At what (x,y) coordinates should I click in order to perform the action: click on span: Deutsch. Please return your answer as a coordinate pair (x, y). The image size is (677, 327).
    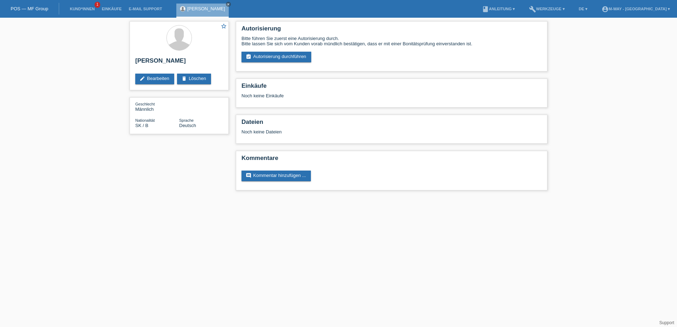
    Looking at the image, I should click on (188, 125).